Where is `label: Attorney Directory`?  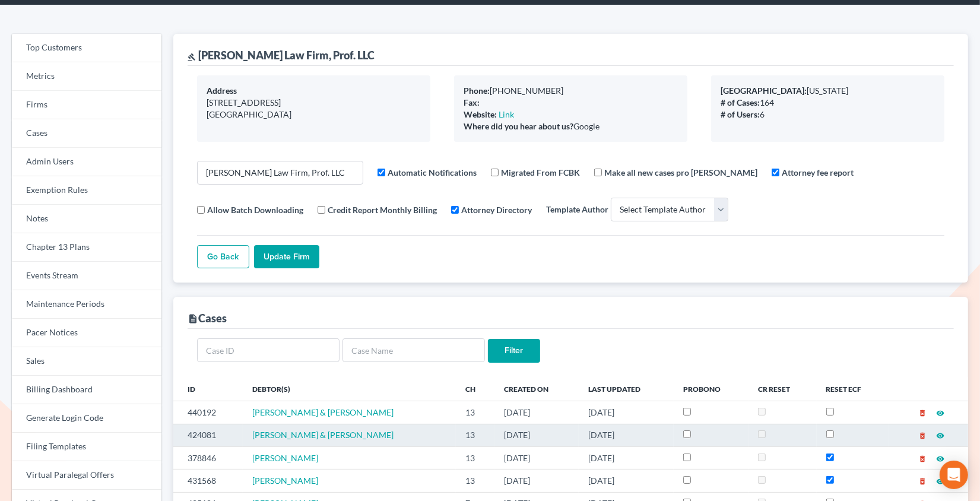
label: Attorney Directory is located at coordinates (496, 209).